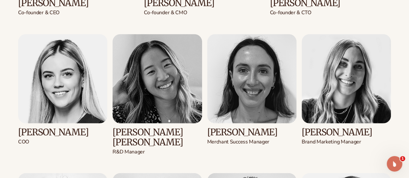 The height and width of the screenshot is (178, 409). What do you see at coordinates (157, 152) in the screenshot?
I see `p: R&D Manager` at bounding box center [157, 152].